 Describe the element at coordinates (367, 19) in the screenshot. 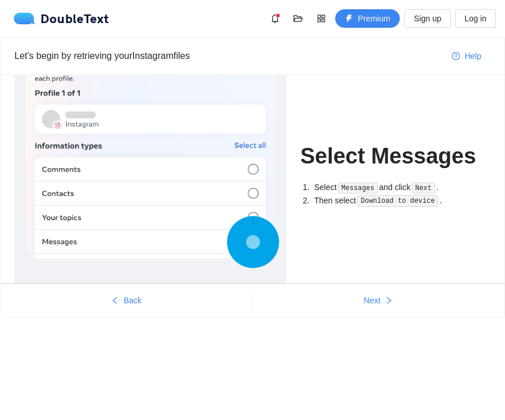

I see `button: thunderboltPremium` at that location.